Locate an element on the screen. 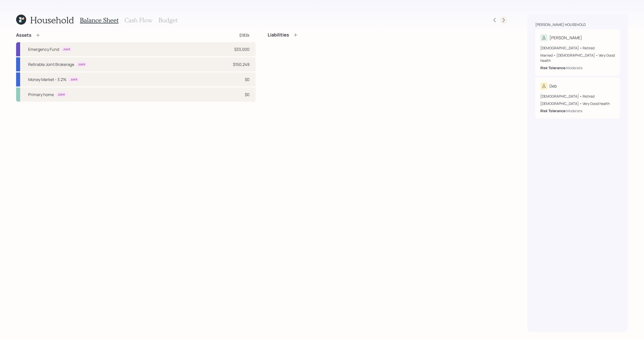 The width and height of the screenshot is (644, 340). h3: Cash Flow is located at coordinates (139, 20).